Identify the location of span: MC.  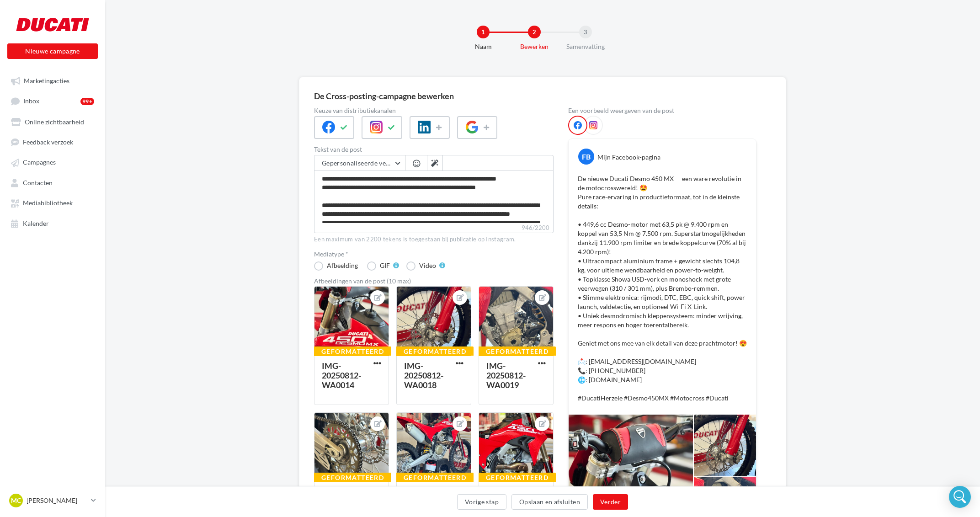
(16, 501).